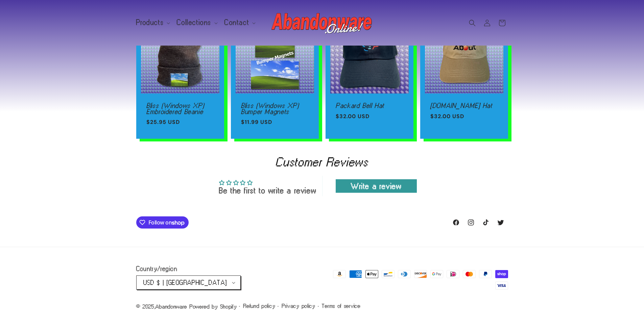 Image resolution: width=644 pixels, height=319 pixels. I want to click on div: Average rating is 0.00 stars, so click(268, 182).